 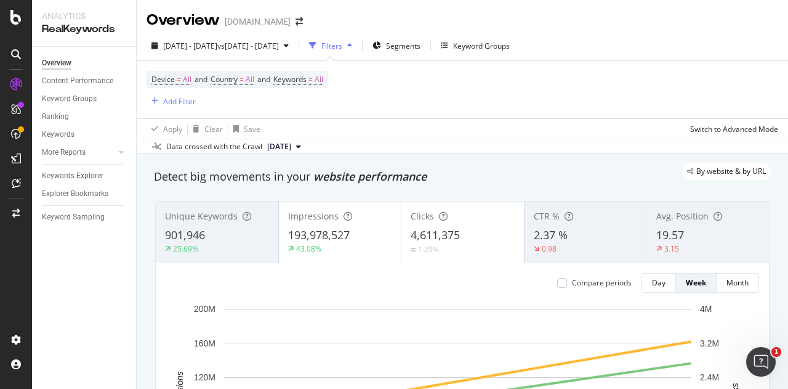 What do you see at coordinates (547, 216) in the screenshot?
I see `span: CTR %` at bounding box center [547, 216].